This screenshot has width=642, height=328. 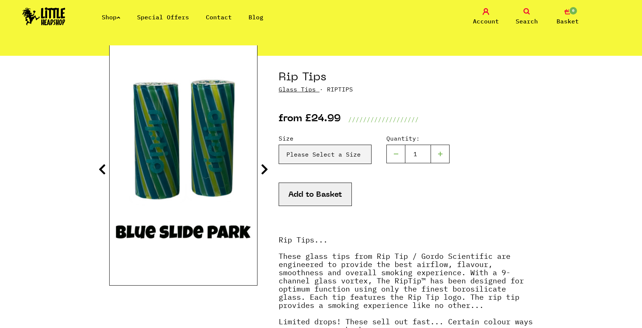 What do you see at coordinates (256, 17) in the screenshot?
I see `a: Blog` at bounding box center [256, 17].